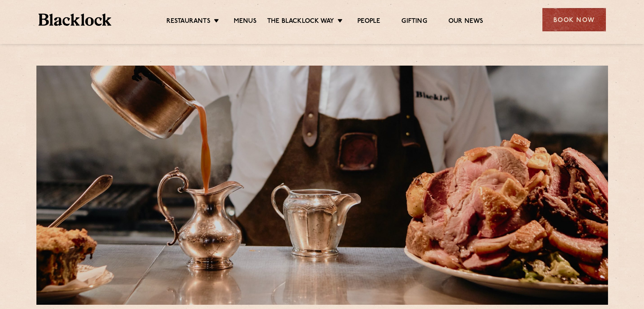  I want to click on a: The Blacklock Way, so click(301, 22).